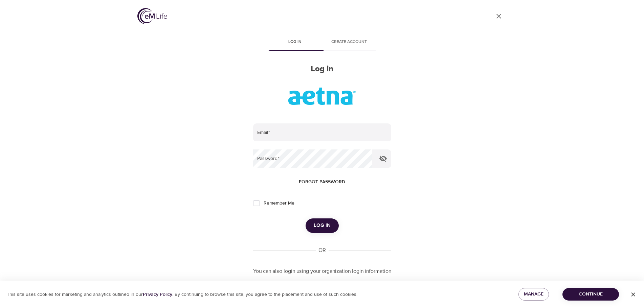  What do you see at coordinates (157, 295) in the screenshot?
I see `b: Privacy Policy` at bounding box center [157, 295].